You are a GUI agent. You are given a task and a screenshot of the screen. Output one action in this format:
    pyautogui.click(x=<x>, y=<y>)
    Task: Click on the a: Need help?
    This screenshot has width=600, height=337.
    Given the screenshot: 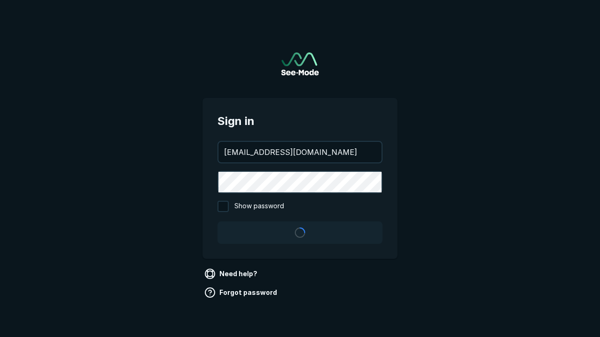 What is the action you would take?
    pyautogui.click(x=232, y=274)
    